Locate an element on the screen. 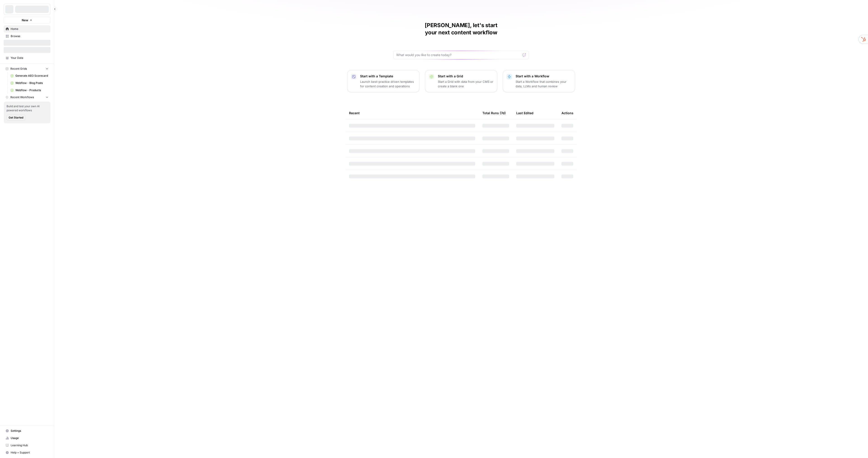 Image resolution: width=868 pixels, height=458 pixels. p: Start with a Template is located at coordinates (388, 76).